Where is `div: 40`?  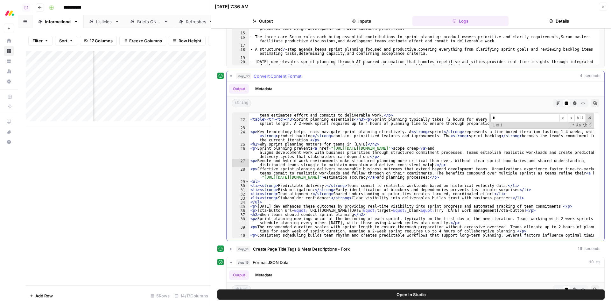
div: 40 is located at coordinates (241, 237).